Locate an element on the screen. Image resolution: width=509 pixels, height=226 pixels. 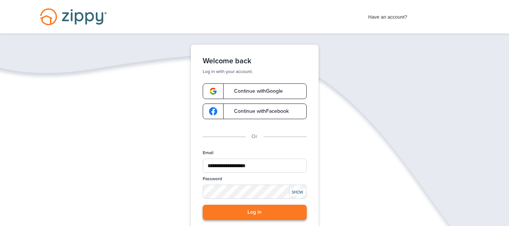
input: Password is located at coordinates (254, 192).